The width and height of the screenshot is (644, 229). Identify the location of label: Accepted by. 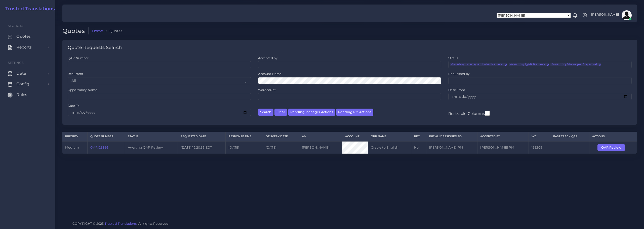
(268, 58).